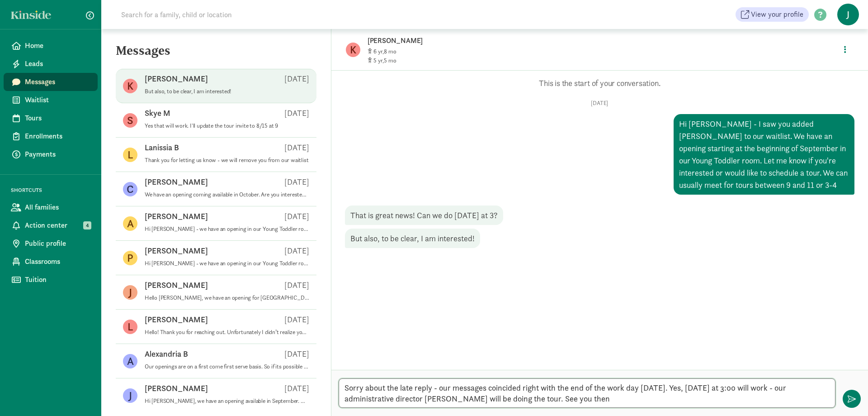 This screenshot has width=868, height=416. Describe the element at coordinates (227, 366) in the screenshot. I see `p: Our openings are on a first come first serve basis. So if its possible to schedule something soon...` at that location.